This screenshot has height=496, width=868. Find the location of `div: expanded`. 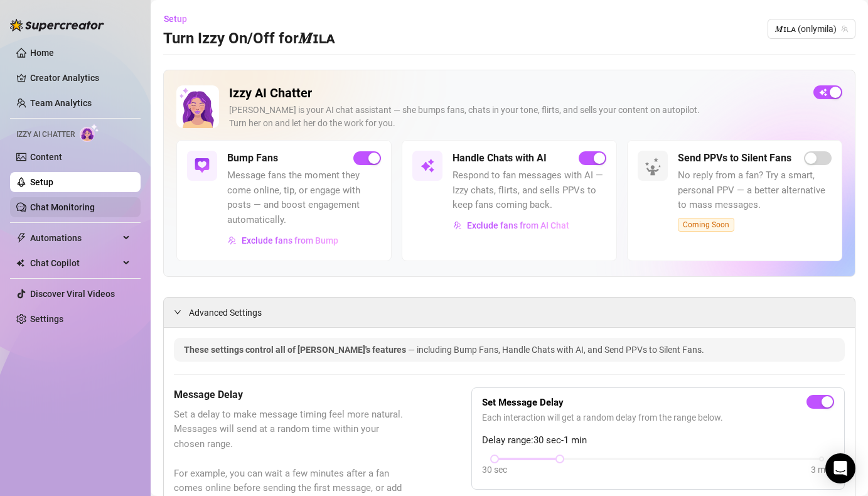

div: expanded is located at coordinates (181, 312).